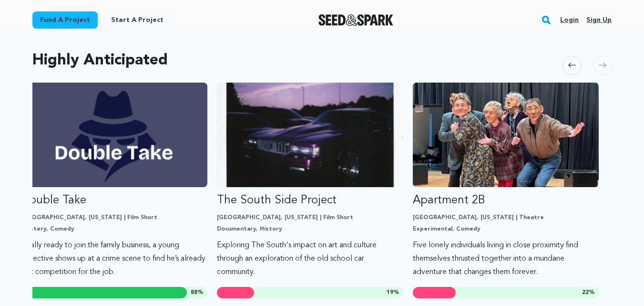 This screenshot has height=306, width=644. Describe the element at coordinates (137, 20) in the screenshot. I see `a: Start a project` at that location.